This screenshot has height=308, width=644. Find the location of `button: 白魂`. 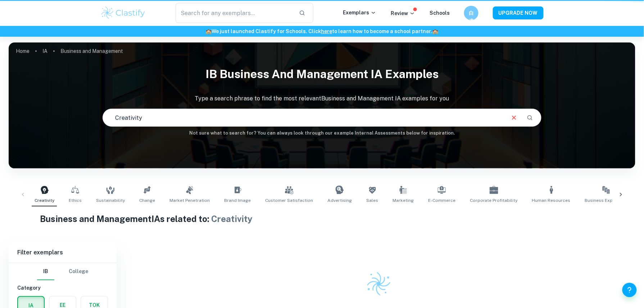

button: 白魂 is located at coordinates (471, 13).